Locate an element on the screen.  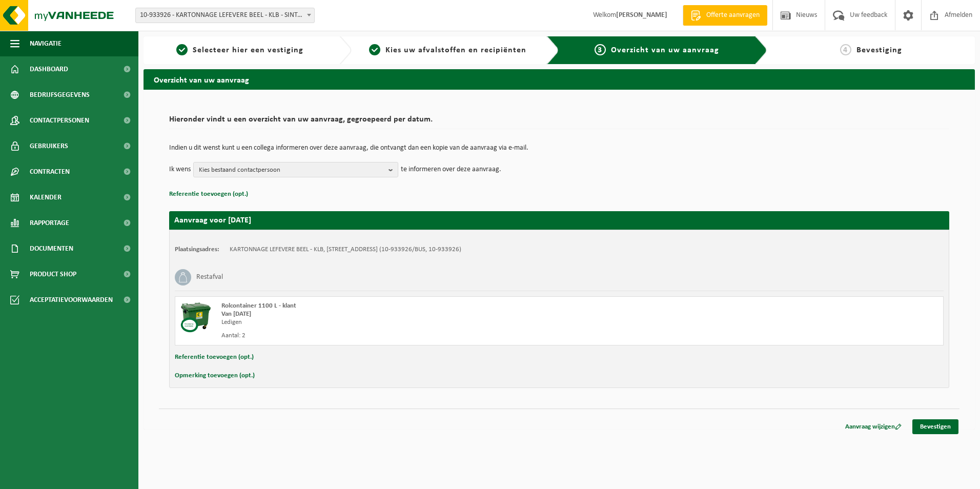
span: Rolcontainer 1100 L - klant is located at coordinates (259, 306).